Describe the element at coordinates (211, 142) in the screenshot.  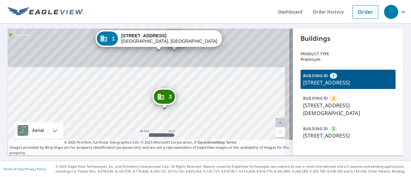
I see `a: OpenStreetMap` at that location.